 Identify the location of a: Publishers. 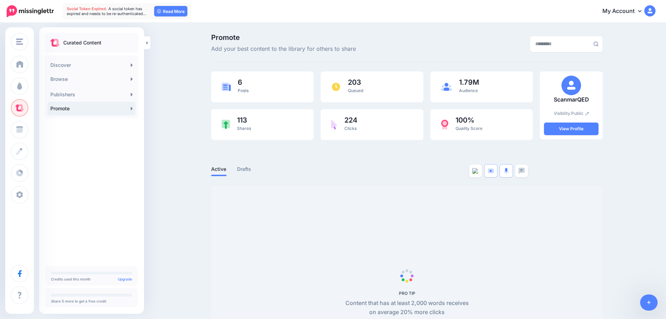
(92, 94).